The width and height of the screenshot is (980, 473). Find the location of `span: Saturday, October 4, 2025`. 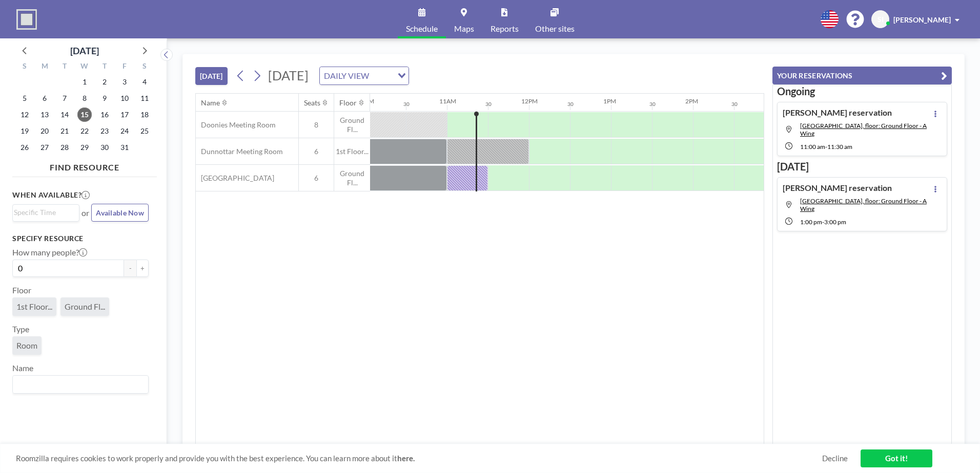

span: Saturday, October 4, 2025 is located at coordinates (145, 82).